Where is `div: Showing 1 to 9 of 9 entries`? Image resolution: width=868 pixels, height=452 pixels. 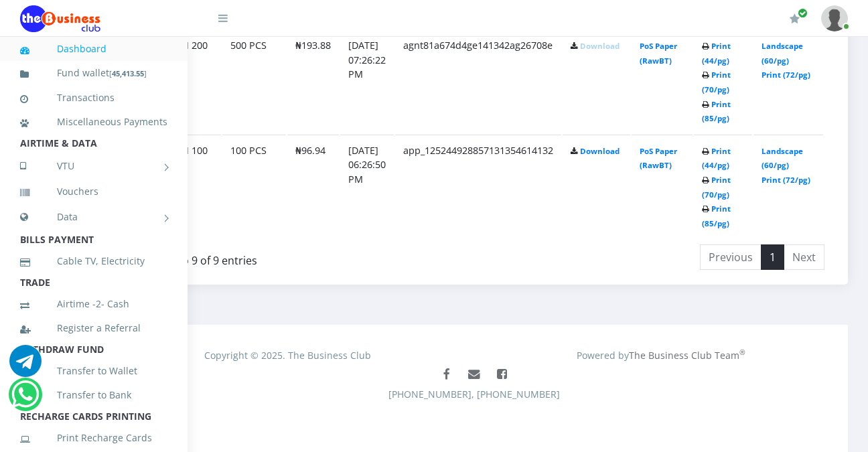 div: Showing 1 to 9 of 9 entries is located at coordinates (265, 256).